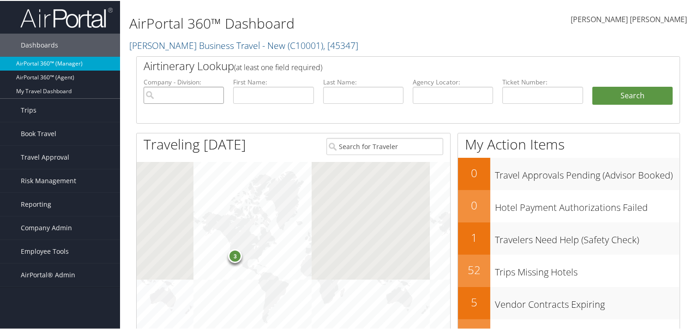  Describe the element at coordinates (384, 145) in the screenshot. I see `input: Search for Traveler` at that location.